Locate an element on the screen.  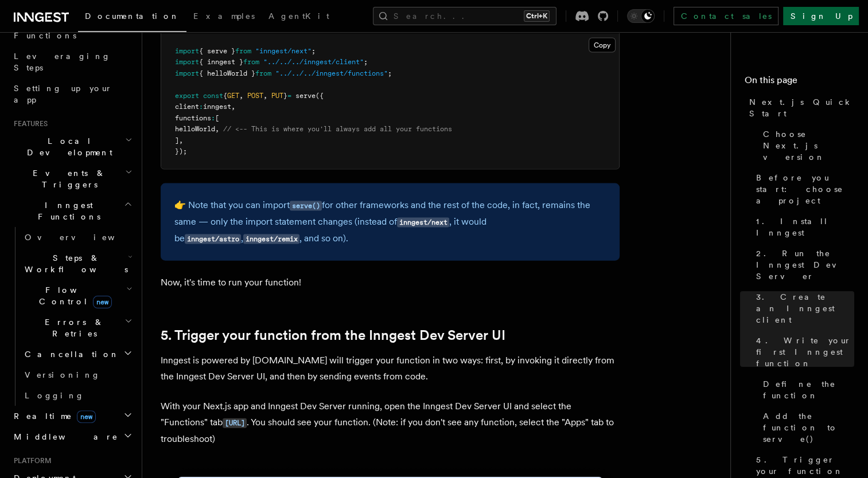
span: Choose Next.js version is located at coordinates (808, 145).